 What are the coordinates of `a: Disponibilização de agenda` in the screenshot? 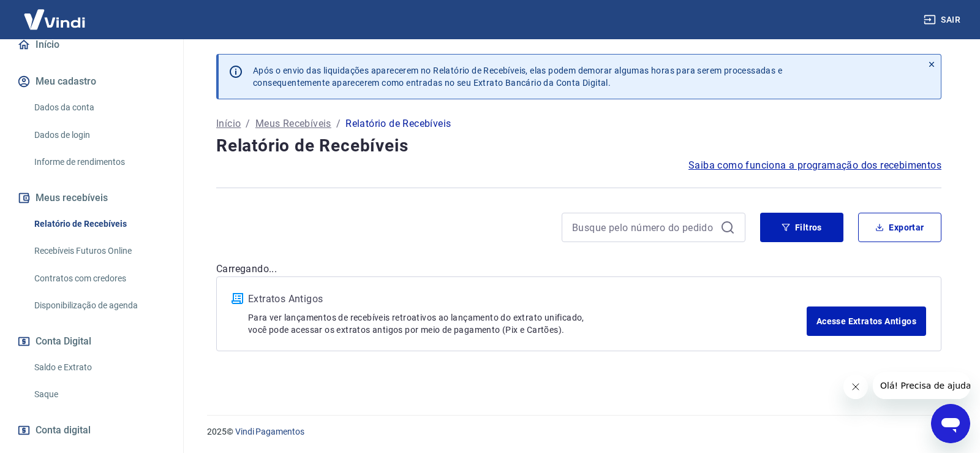 It's located at (99, 305).